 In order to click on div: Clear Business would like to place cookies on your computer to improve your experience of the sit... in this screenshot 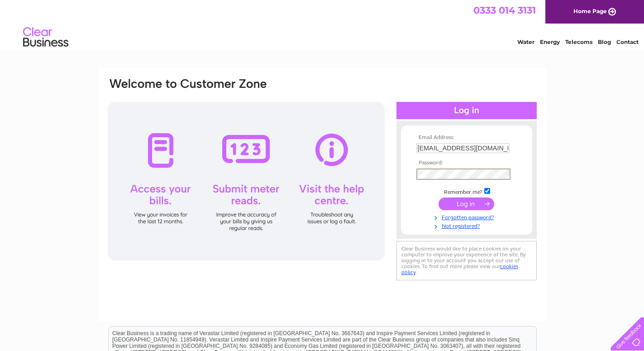, I will do `click(467, 260)`.